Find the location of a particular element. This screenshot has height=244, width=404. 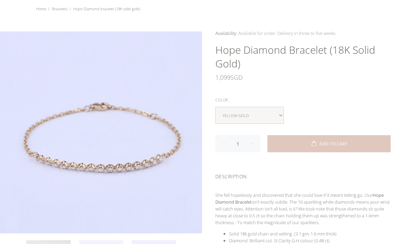

span: ADD TO CART is located at coordinates (334, 144).